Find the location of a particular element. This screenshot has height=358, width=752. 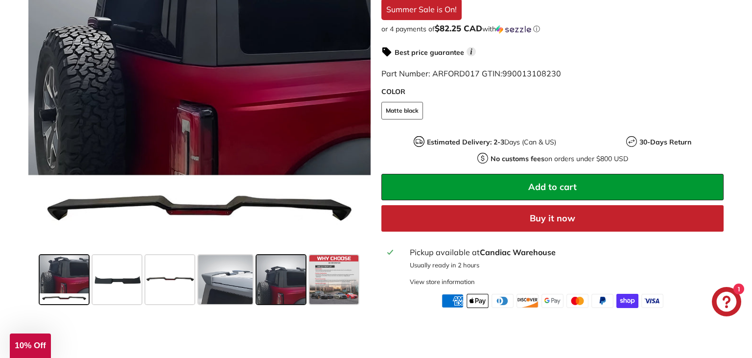

div: 10% Off is located at coordinates (30, 346).